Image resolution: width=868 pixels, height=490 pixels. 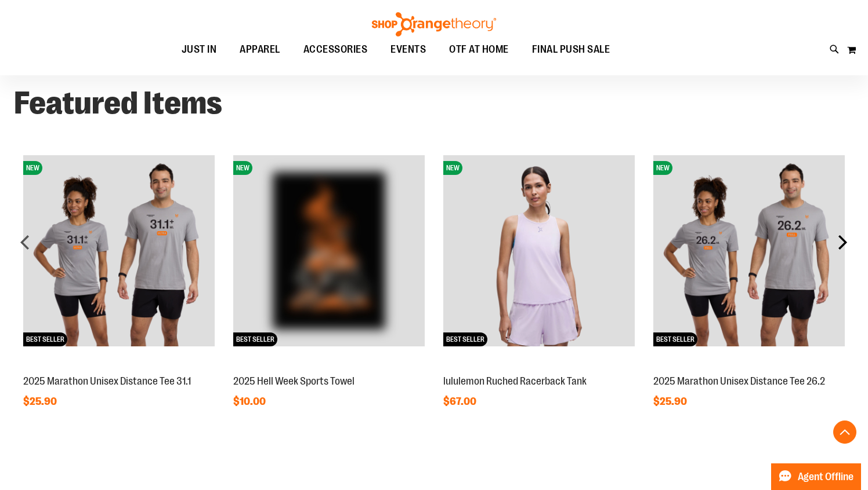 I want to click on a: 2025 Marathon Unisex Distance Tee 26.2NEWBEST SELLER, so click(x=749, y=368).